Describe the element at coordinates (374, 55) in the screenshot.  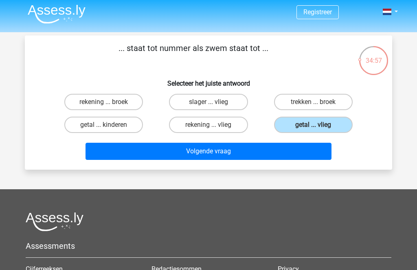
I see `div: 34:57` at that location.